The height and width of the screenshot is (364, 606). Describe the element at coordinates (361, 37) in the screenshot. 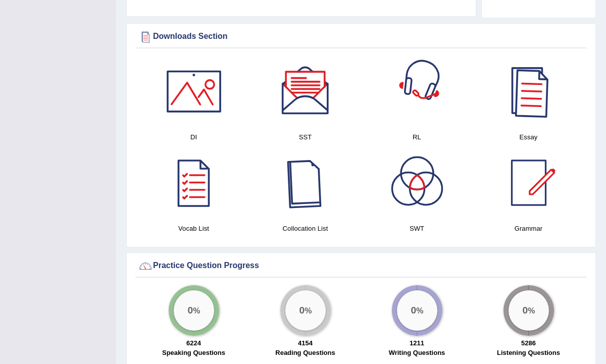

I see `div: Downloads Section` at that location.